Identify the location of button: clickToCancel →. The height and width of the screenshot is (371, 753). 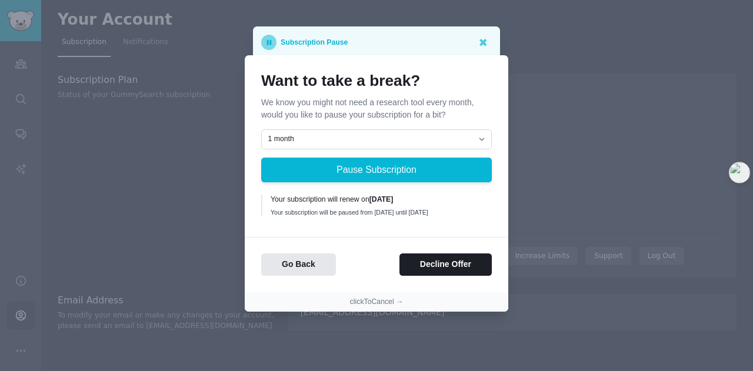
(376, 302).